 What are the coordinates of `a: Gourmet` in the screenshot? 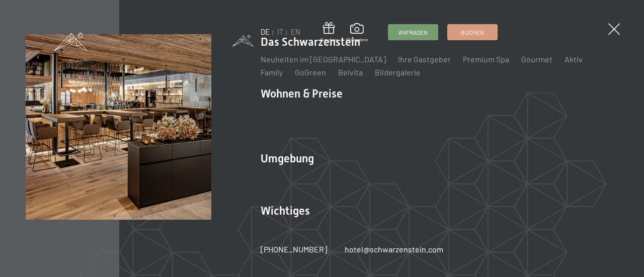 It's located at (537, 59).